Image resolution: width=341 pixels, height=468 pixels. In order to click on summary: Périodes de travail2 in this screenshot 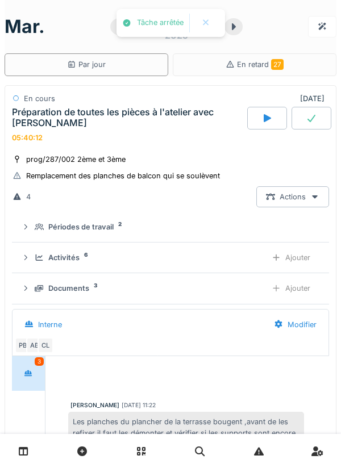, I will do `click(170, 227)`.